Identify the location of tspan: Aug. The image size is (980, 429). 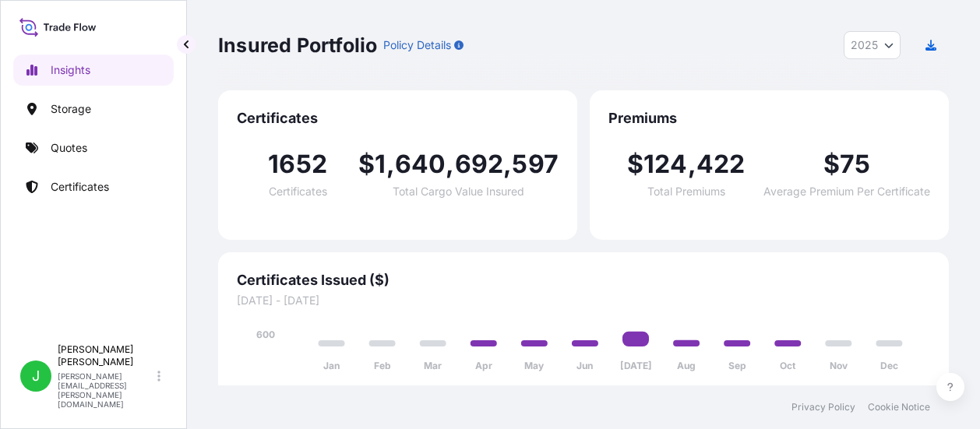
(687, 366).